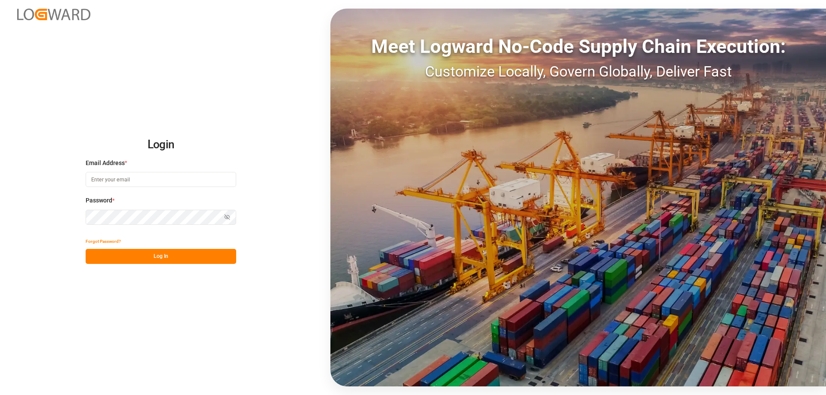 Image resolution: width=826 pixels, height=395 pixels. What do you see at coordinates (105, 163) in the screenshot?
I see `span: Email Address` at bounding box center [105, 163].